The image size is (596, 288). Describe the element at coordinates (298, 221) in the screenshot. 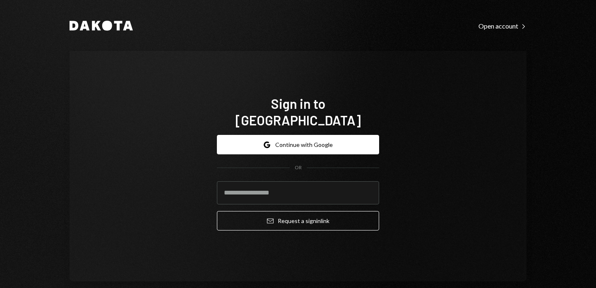

I see `button: Request a signinlink` at that location.